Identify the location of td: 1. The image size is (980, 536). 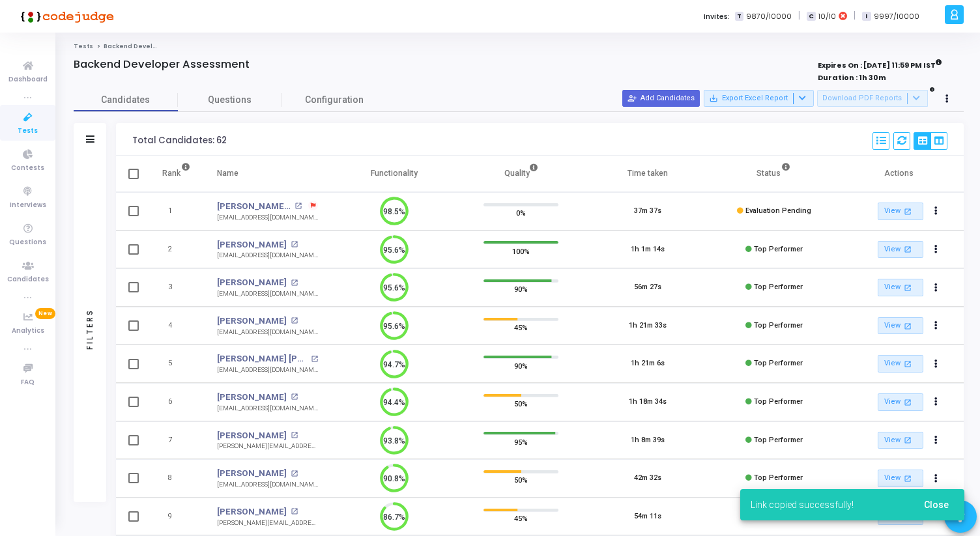
(176, 211).